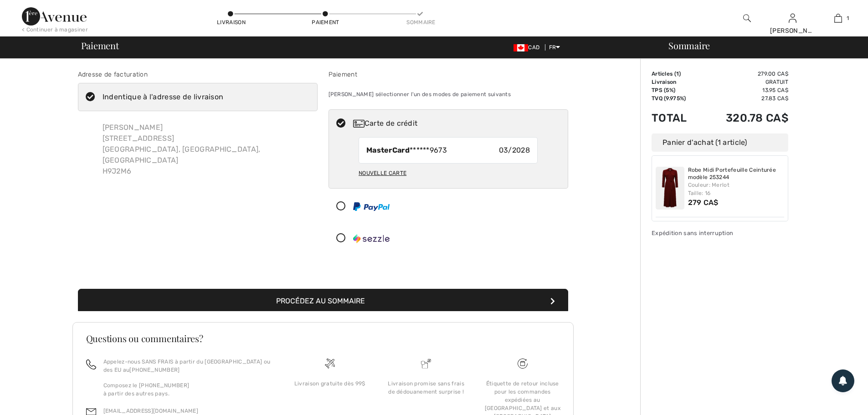 This screenshot has width=868, height=415. I want to click on div: Carte de crédit, so click(458, 124).